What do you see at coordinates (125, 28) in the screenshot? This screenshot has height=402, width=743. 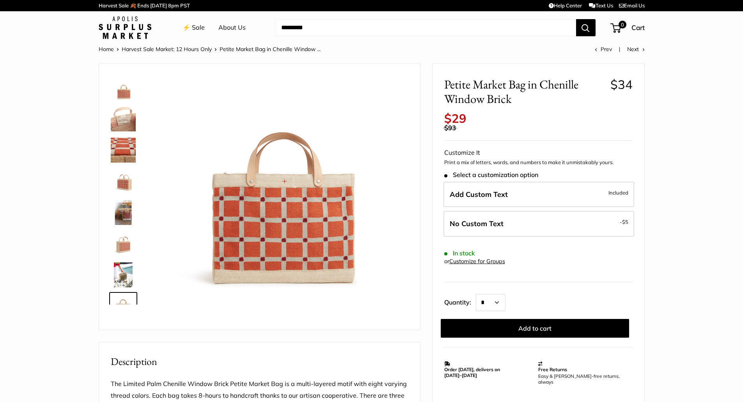 I see `img: Apolis: Surplus Market` at bounding box center [125, 28].